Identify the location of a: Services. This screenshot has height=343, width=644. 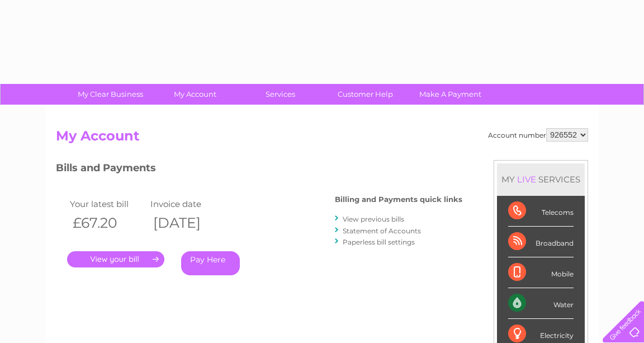
(280, 94).